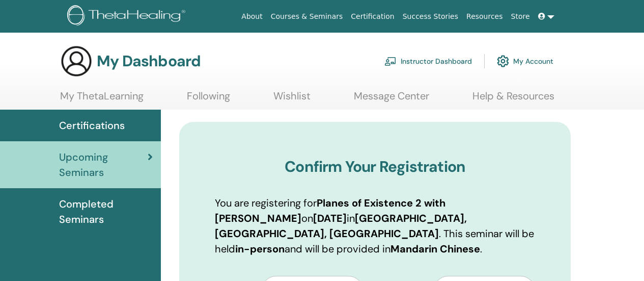 This screenshot has height=281, width=644. I want to click on b: Mandarin Chinese, so click(436, 249).